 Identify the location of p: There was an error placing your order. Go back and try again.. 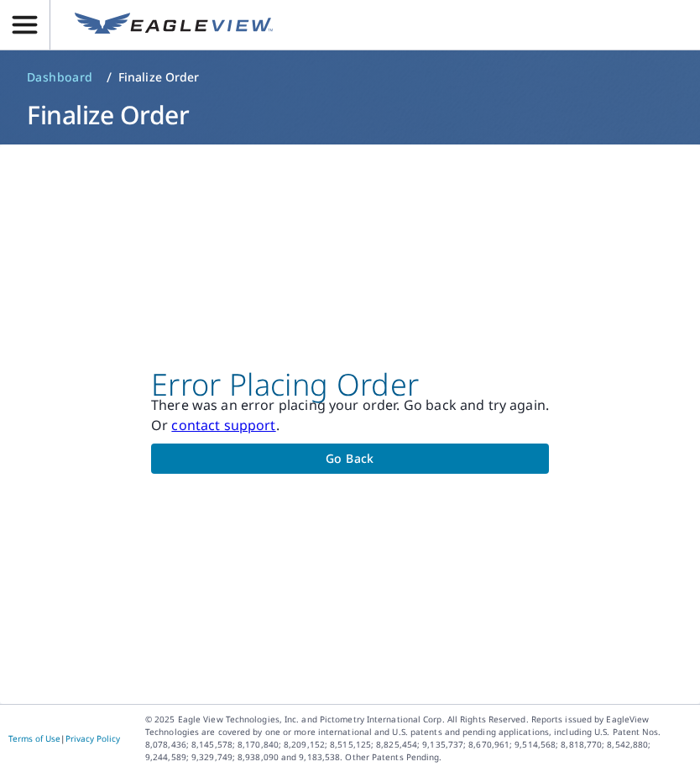
(350, 405).